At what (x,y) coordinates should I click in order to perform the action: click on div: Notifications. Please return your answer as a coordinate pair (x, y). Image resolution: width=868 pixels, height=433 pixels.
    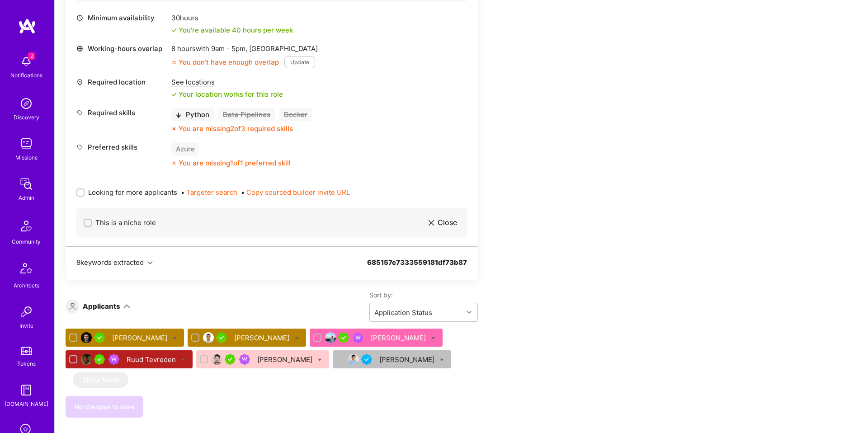
    Looking at the image, I should click on (26, 75).